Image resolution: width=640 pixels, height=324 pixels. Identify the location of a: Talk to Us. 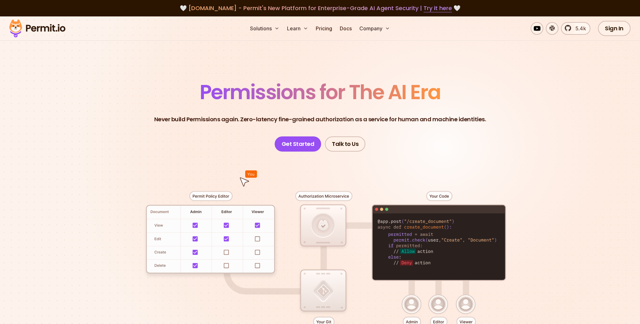
(345, 144).